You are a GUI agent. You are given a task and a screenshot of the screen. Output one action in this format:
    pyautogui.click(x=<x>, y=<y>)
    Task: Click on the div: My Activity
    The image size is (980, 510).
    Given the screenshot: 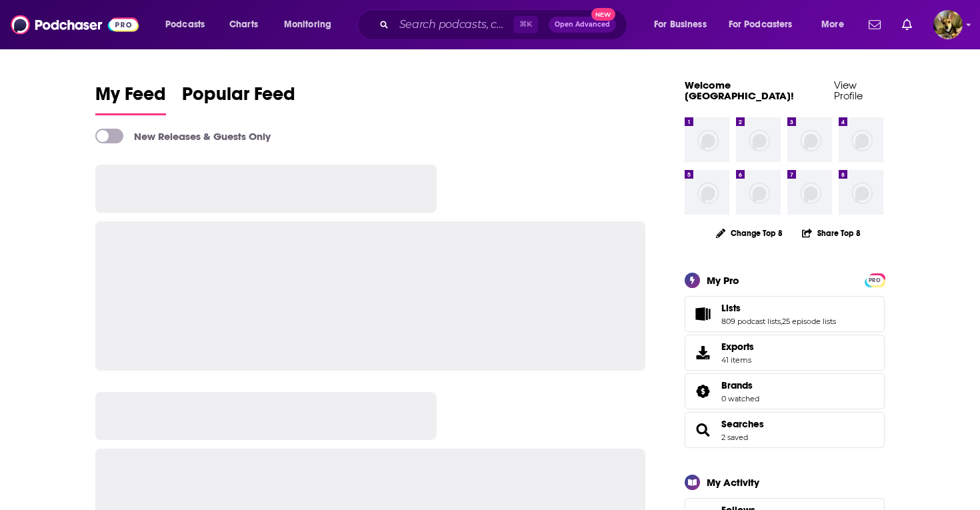 What is the action you would take?
    pyautogui.click(x=733, y=482)
    